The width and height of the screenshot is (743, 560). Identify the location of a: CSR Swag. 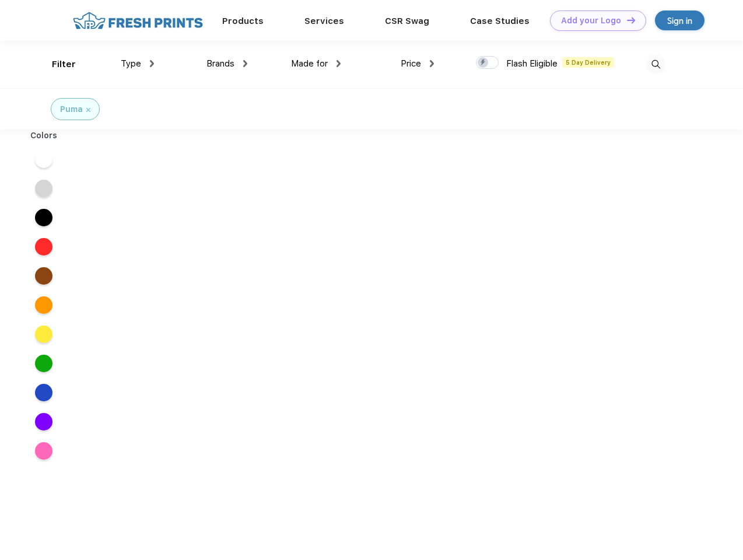
(407, 21).